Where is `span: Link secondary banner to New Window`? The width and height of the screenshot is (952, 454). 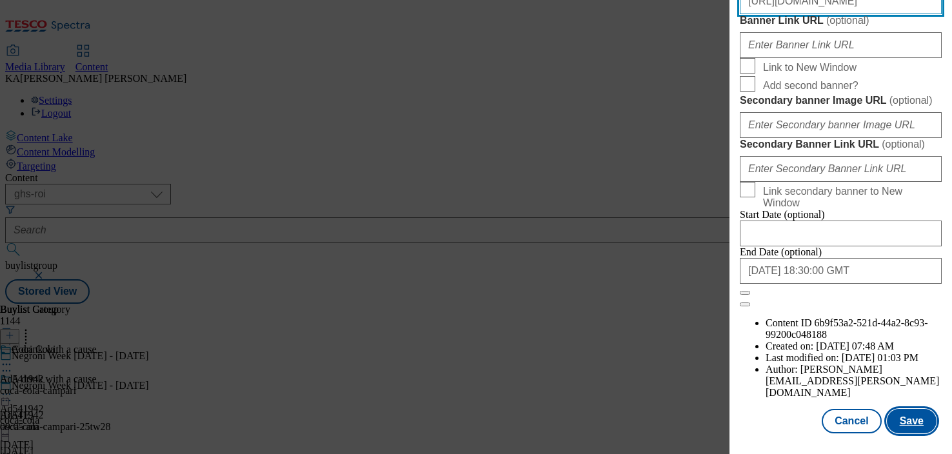
span: Link secondary banner to New Window is located at coordinates (849, 197).